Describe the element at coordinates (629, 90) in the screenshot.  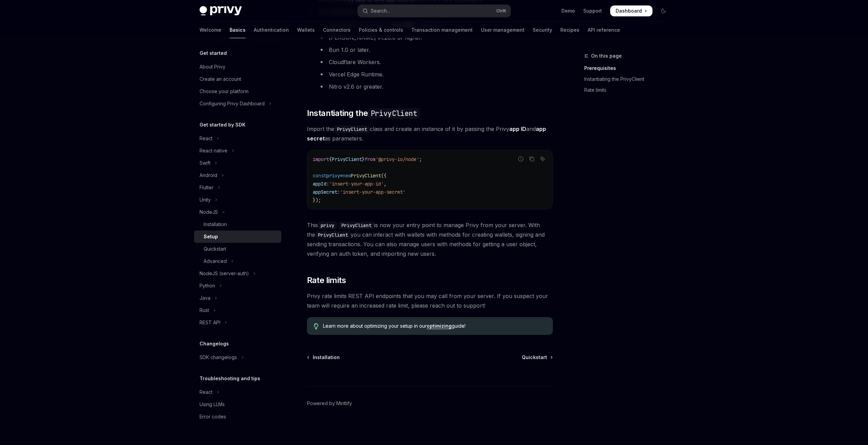
I see `a: Rate limits` at that location.